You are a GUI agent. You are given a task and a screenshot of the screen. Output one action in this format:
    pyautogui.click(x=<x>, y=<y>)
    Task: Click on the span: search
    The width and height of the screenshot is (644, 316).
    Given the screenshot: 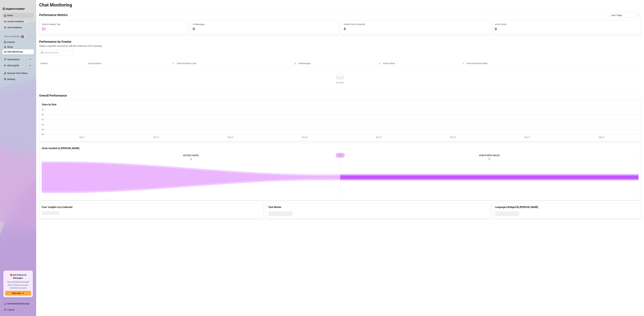 What is the action you would take?
    pyautogui.click(x=42, y=53)
    